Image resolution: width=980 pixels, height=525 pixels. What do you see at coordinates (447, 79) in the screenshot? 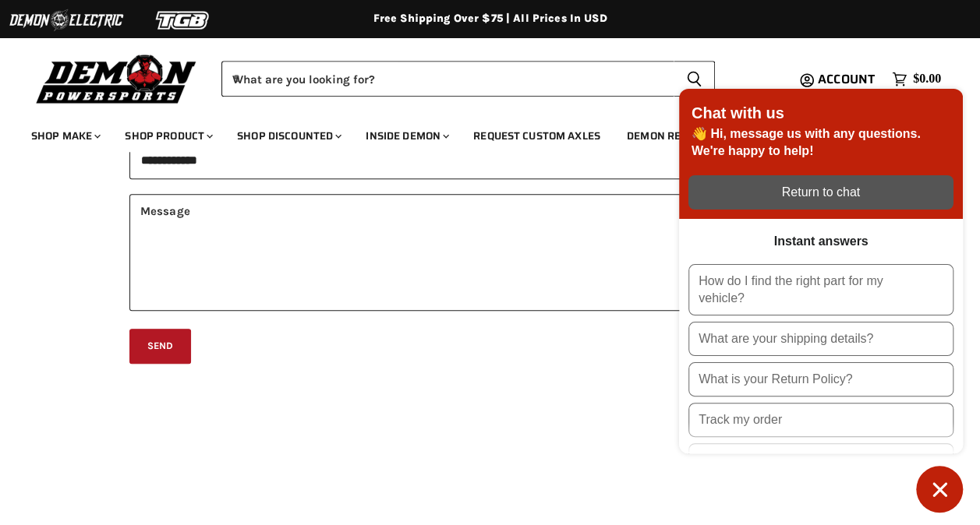
I see `input: When autocomplete results are available use up and down arrows to review and enter to select` at bounding box center [447, 79].